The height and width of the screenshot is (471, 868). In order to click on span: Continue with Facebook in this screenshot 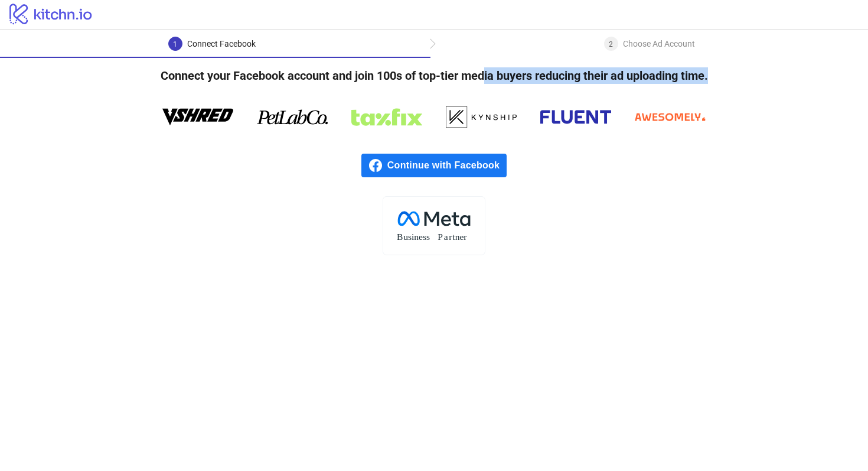, I will do `click(448, 166)`.